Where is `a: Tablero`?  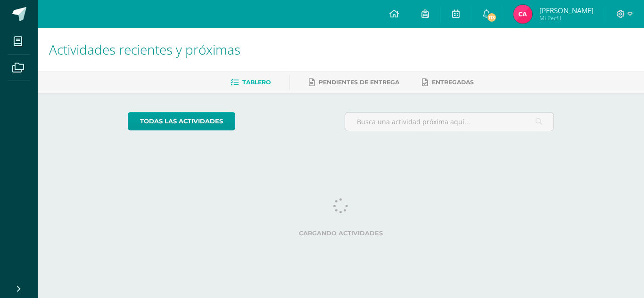 a: Tablero is located at coordinates (250, 83).